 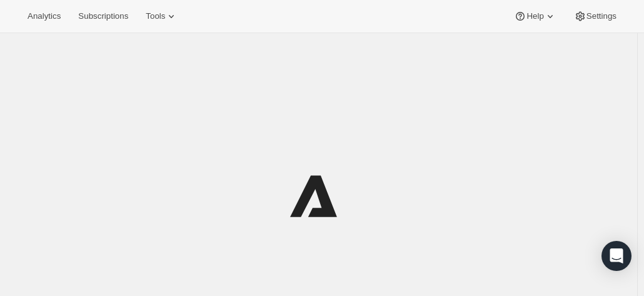 I want to click on span: Help, so click(x=535, y=16).